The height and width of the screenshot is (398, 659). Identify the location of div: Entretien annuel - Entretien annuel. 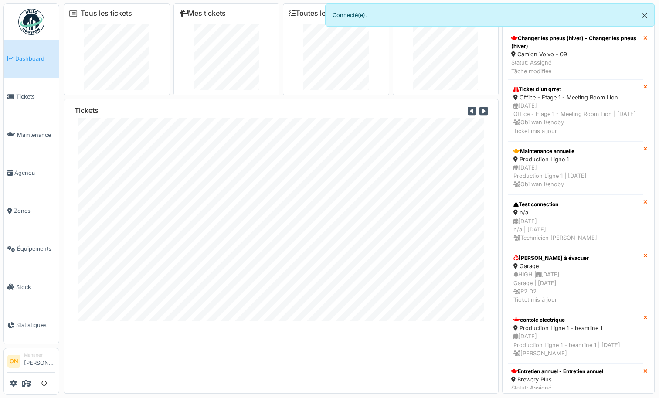
(557, 371).